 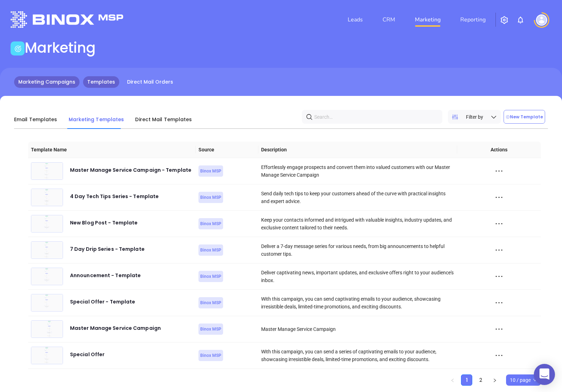 I want to click on span: Direct Mail Templates, so click(x=163, y=119).